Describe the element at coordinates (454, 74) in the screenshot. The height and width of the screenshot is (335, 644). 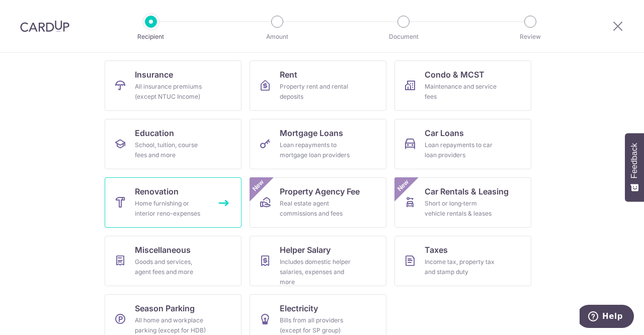
I see `span: Condo & MCST` at that location.